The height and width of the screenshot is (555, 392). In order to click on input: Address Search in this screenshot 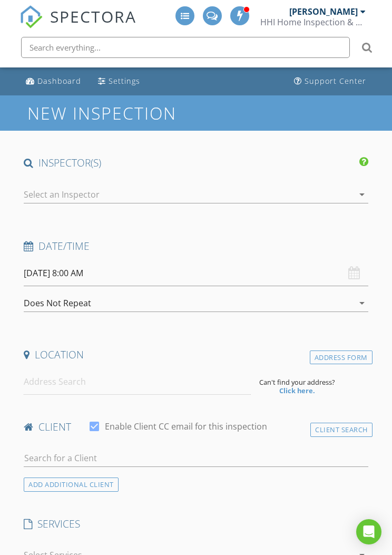, I will do `click(137, 382)`.